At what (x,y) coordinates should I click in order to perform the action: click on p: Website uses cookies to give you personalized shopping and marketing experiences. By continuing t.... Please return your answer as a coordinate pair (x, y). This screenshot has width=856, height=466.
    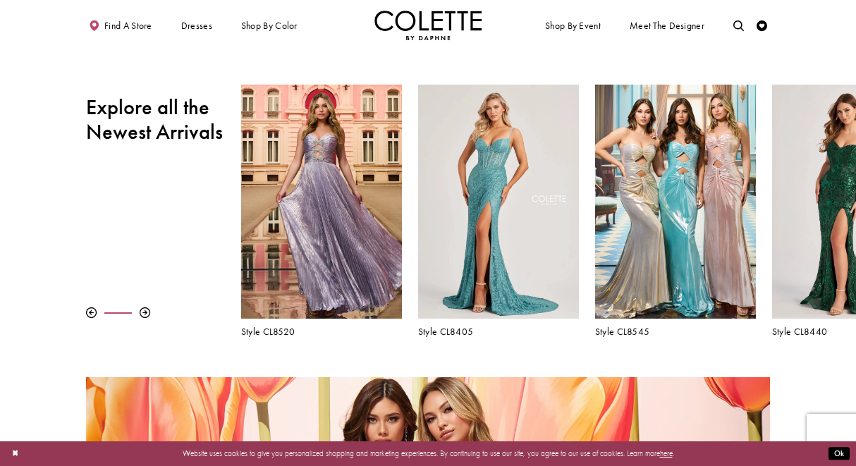
    Looking at the image, I should click on (428, 454).